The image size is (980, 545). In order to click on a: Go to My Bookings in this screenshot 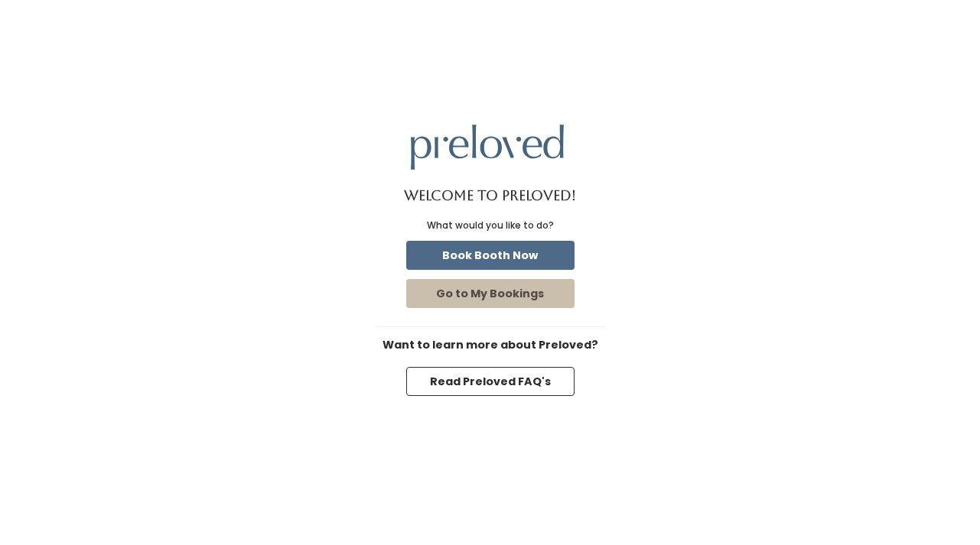, I will do `click(490, 293)`.